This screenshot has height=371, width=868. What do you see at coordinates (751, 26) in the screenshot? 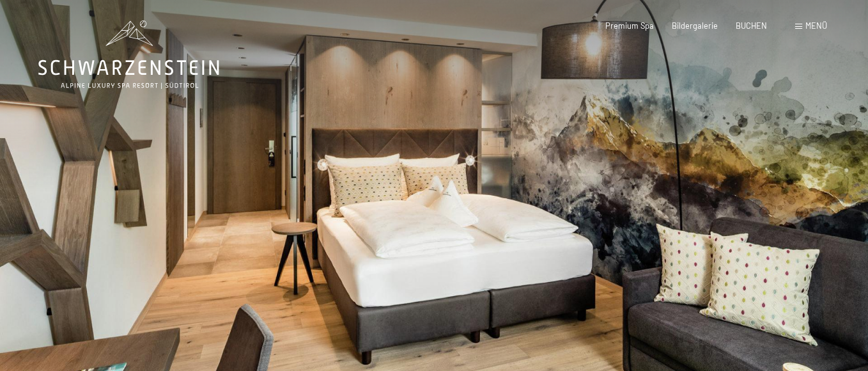
I see `a: BUCHEN` at bounding box center [751, 26].